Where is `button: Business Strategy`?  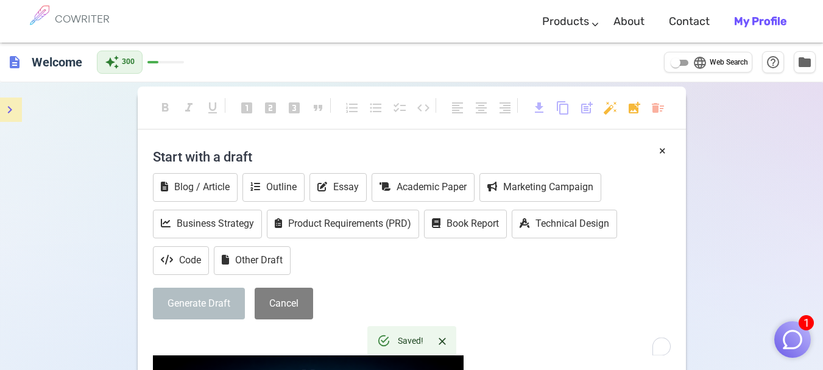
button: Business Strategy is located at coordinates (207, 223).